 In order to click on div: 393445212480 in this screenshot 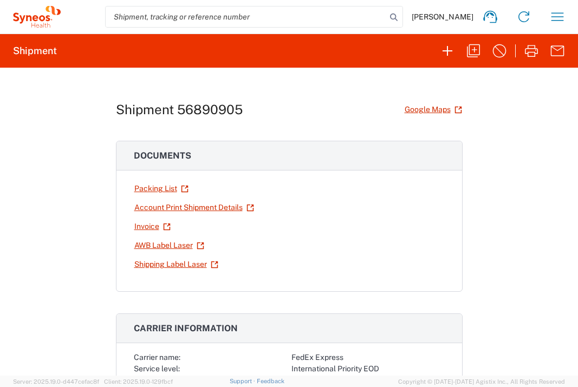, I will do `click(368, 380)`.